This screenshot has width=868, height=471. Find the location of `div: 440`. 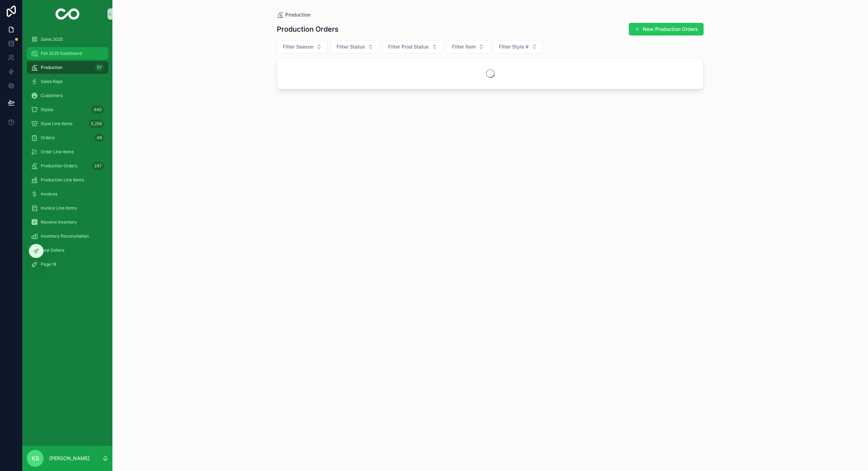

div: 440 is located at coordinates (98, 109).